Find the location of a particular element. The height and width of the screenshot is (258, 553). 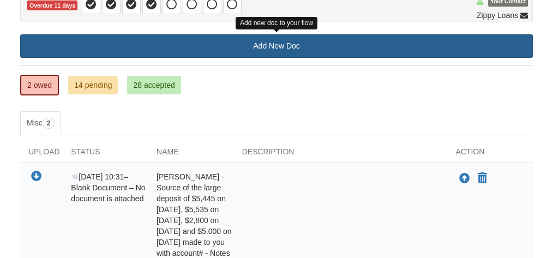

a: Add New Doc is located at coordinates (276, 46).